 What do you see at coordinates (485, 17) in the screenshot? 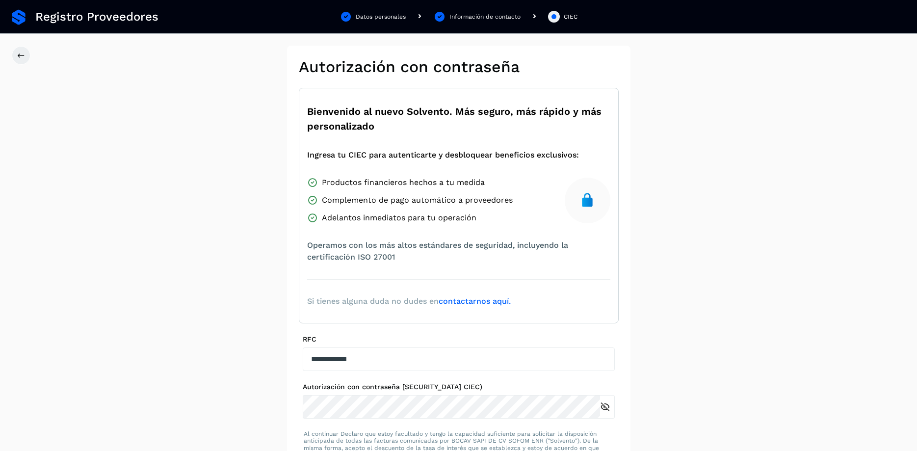
I see `div: Información de contacto` at bounding box center [485, 17].